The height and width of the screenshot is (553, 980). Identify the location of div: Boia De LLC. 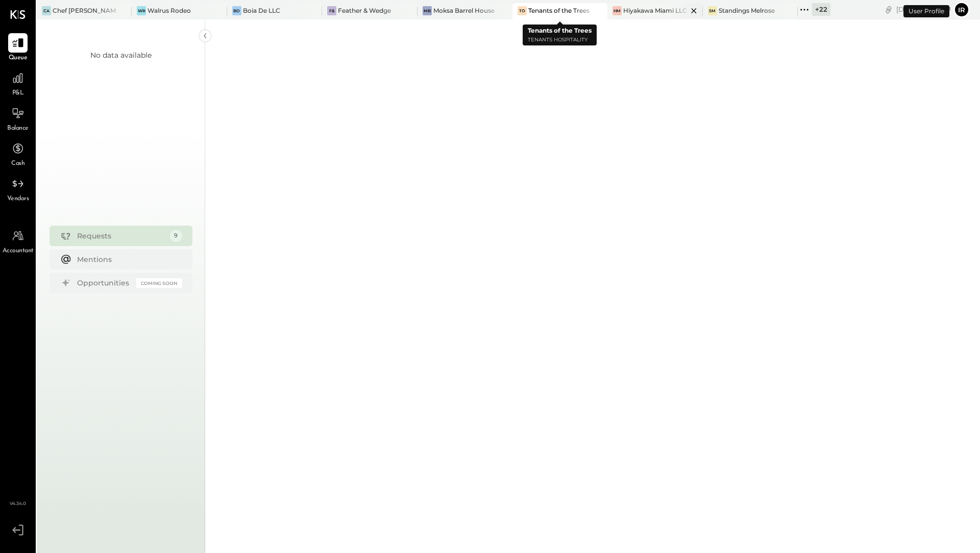
(261, 10).